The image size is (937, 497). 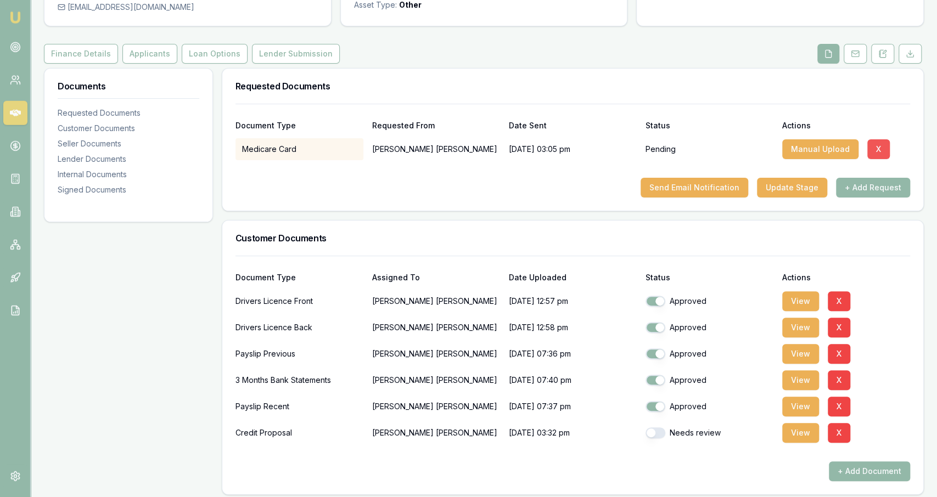 What do you see at coordinates (873, 188) in the screenshot?
I see `button: + Add Request` at bounding box center [873, 188].